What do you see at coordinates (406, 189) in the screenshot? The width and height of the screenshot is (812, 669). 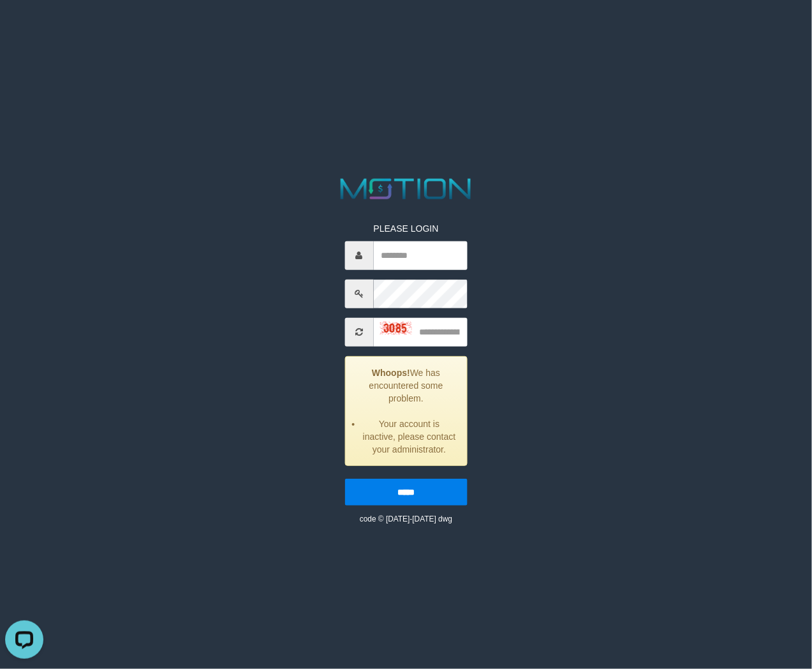 I see `img: MOTION_logo.png` at bounding box center [406, 189].